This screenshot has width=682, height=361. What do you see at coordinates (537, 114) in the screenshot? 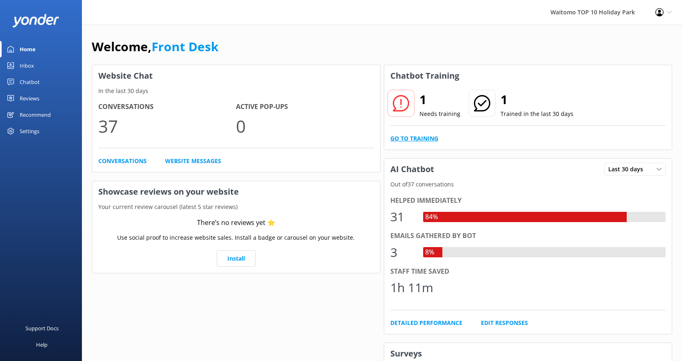
I see `p: Trained in the last 30 days` at bounding box center [537, 114].